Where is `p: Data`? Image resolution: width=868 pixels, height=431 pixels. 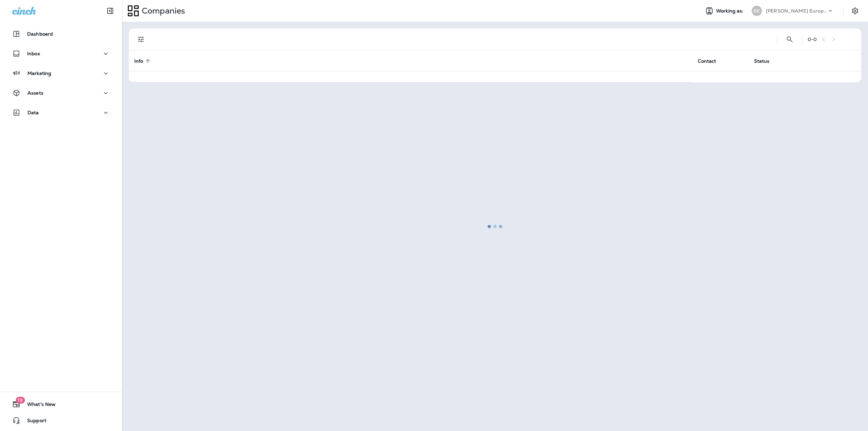 p: Data is located at coordinates (33, 113).